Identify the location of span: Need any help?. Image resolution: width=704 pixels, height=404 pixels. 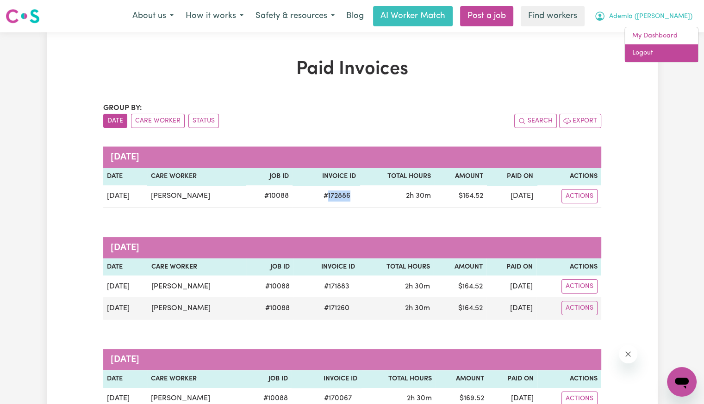
(31, 10).